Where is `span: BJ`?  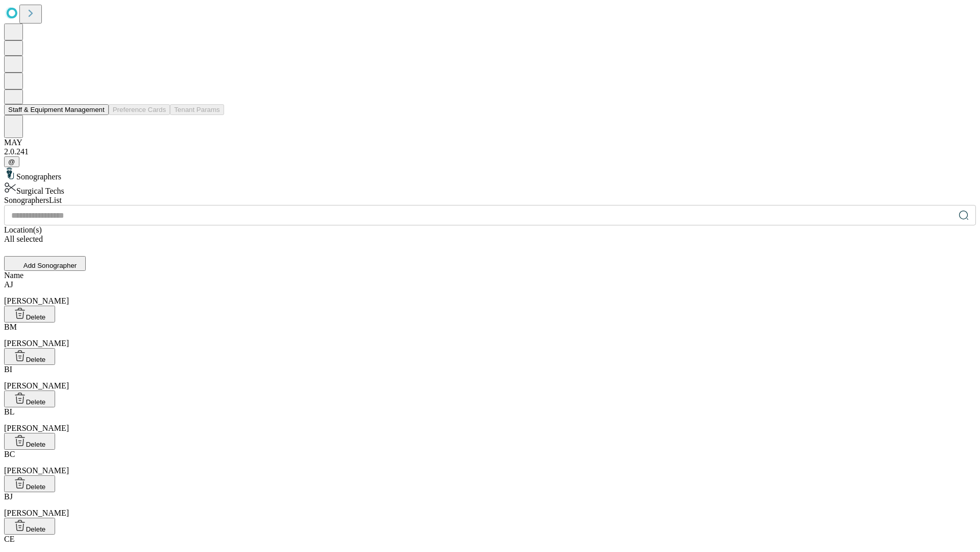
span: BJ is located at coordinates (8, 496).